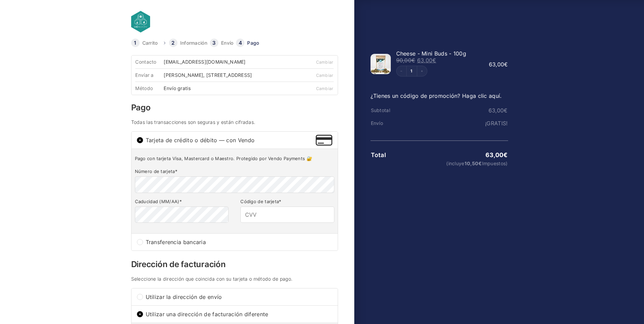 The image size is (644, 324). Describe the element at coordinates (239, 297) in the screenshot. I see `span: Utilizar la dirección de envío` at that location.